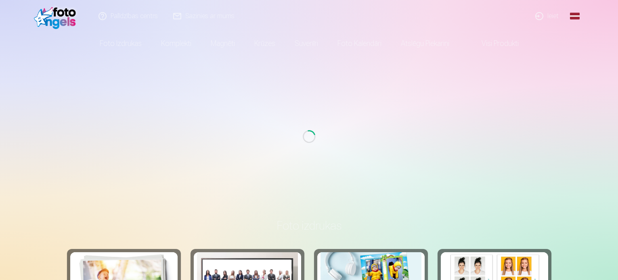  Describe the element at coordinates (121, 44) in the screenshot. I see `a: Foto izdrukas` at that location.